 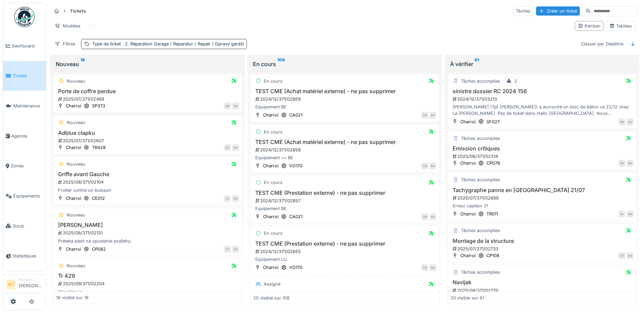 What do you see at coordinates (182, 44) in the screenshot?
I see `span: : 2. Réparation Garage / Reparatur / Repair / Opravy garáží` at bounding box center [182, 44].